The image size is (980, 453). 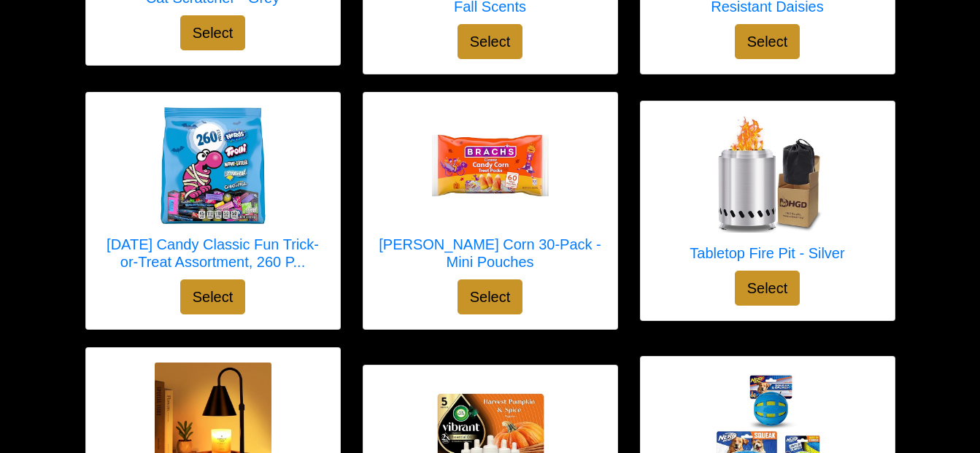 What do you see at coordinates (767, 193) in the screenshot?
I see `a: Tabletop Fire Pit - Silver Tabletop Fire Pit - Silver` at bounding box center [767, 193].